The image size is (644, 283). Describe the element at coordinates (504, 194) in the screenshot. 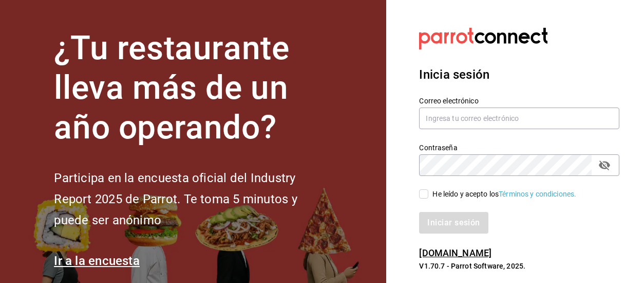

I see `div: He leído y acepto los` at that location.